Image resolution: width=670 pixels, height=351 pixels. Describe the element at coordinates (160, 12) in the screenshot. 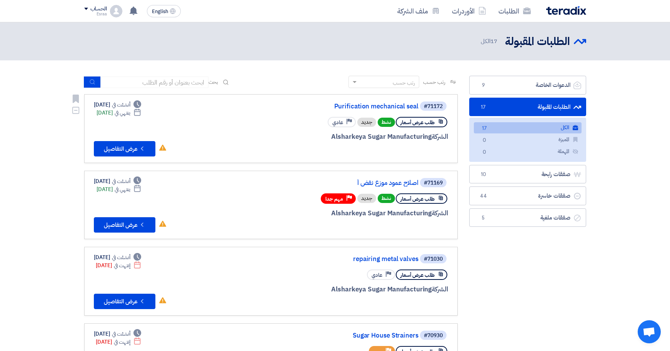

I see `span: English` at that location.